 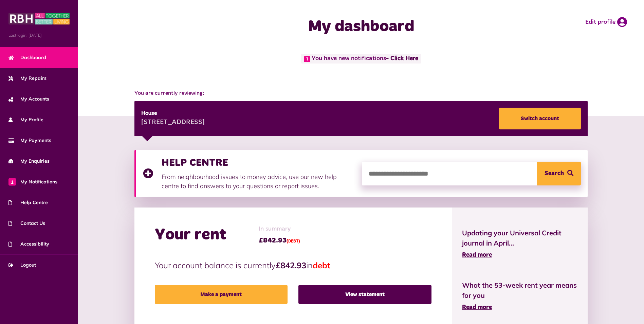 I want to click on h2: Your rent, so click(x=191, y=235).